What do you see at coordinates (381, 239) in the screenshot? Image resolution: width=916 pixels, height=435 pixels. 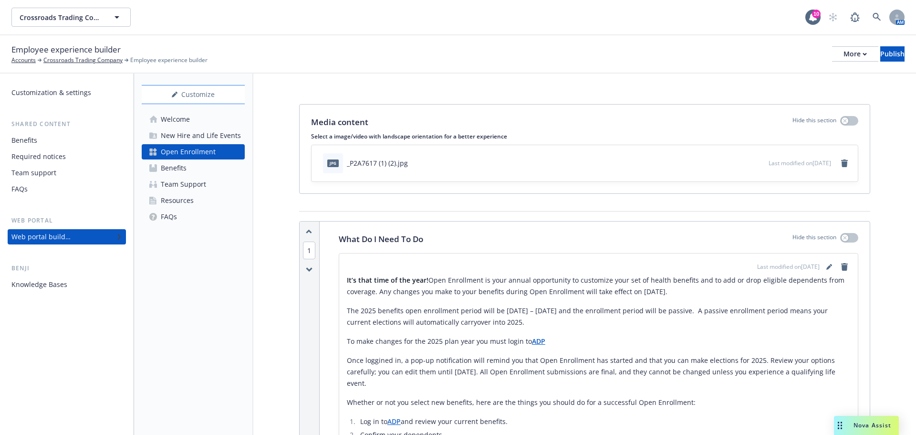 I see `p: What Do I Need To Do` at bounding box center [381, 239].